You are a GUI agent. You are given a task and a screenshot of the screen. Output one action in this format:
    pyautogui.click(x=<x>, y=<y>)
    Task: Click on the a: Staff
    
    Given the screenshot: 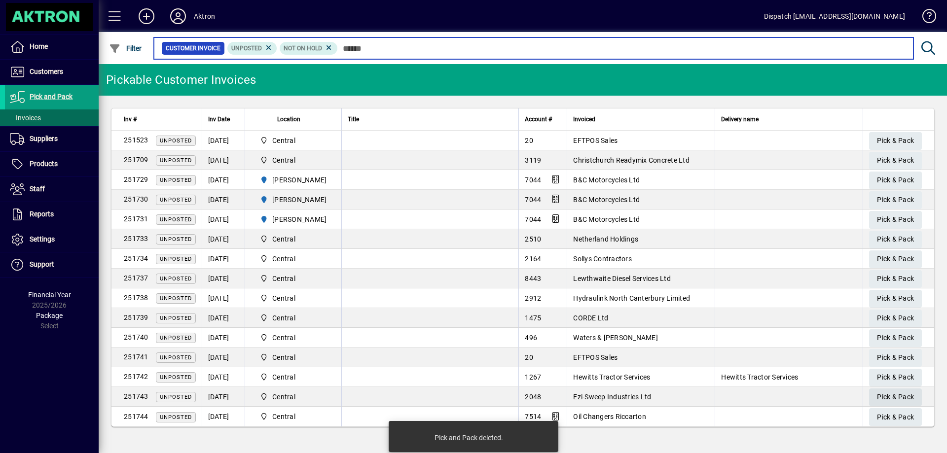 What is the action you would take?
    pyautogui.click(x=52, y=189)
    